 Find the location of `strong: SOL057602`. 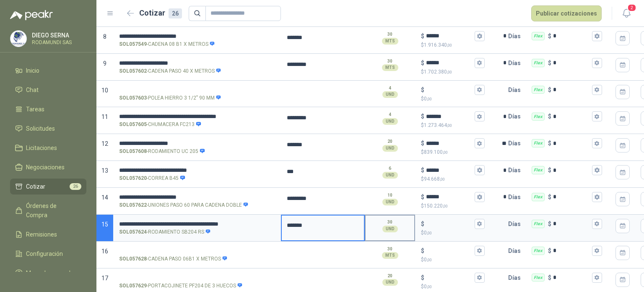

strong: SOL057602 is located at coordinates (133, 71).